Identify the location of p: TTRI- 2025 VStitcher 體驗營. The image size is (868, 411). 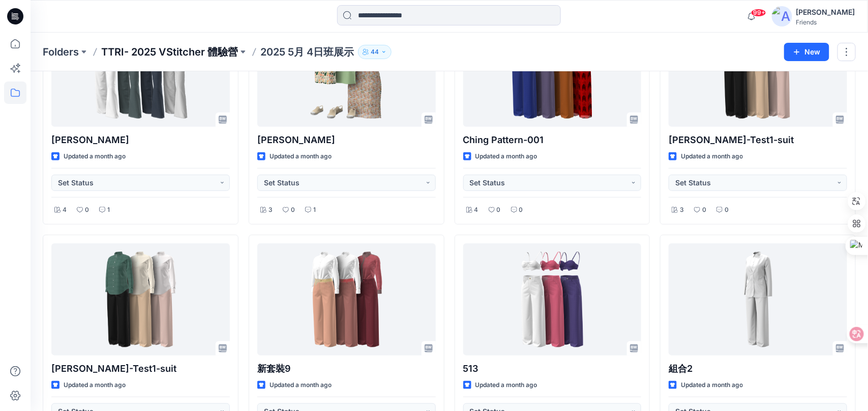
(170, 52).